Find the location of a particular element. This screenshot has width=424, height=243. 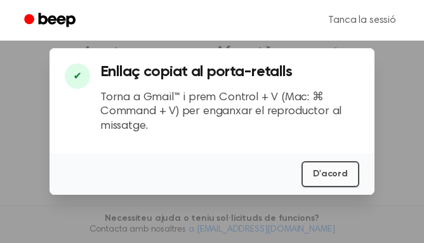

font: D'acord is located at coordinates (330, 174).